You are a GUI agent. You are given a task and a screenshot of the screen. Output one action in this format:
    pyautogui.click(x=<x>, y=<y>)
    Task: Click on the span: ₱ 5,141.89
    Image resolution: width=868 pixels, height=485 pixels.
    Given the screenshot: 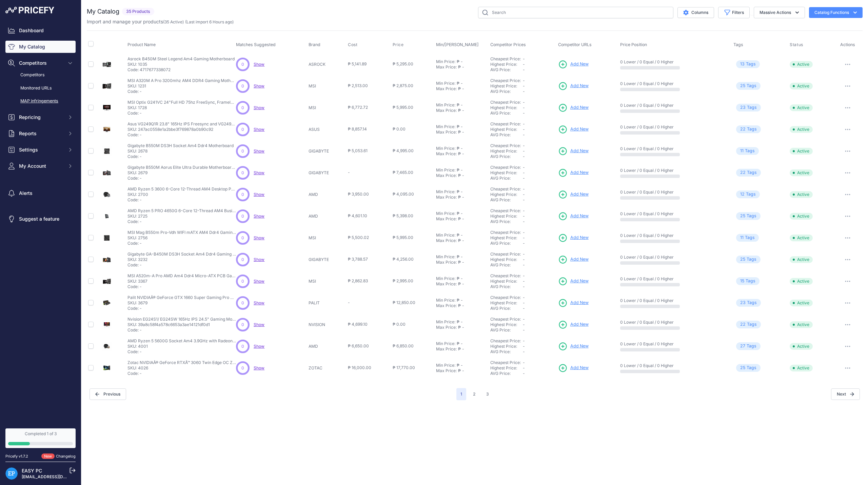 What is the action you would take?
    pyautogui.click(x=357, y=64)
    